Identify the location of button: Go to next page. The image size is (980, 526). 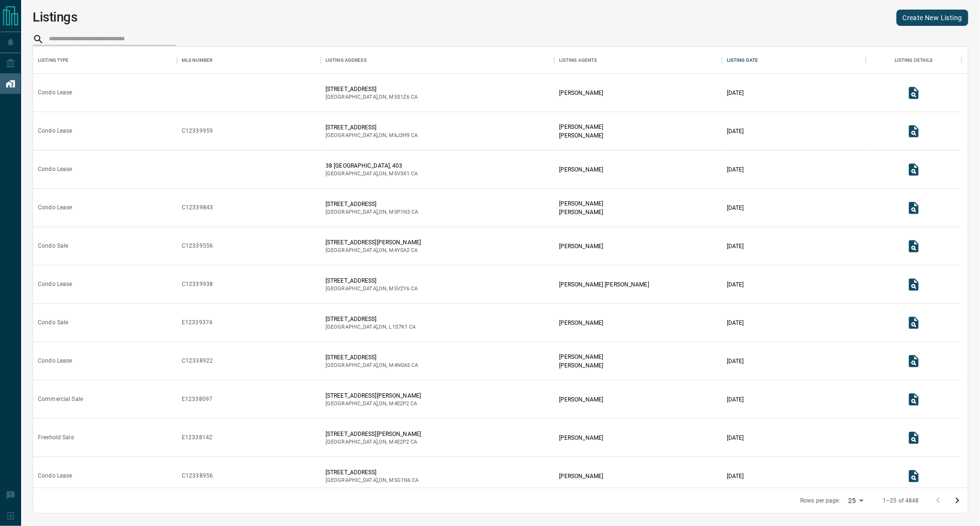
(958, 501).